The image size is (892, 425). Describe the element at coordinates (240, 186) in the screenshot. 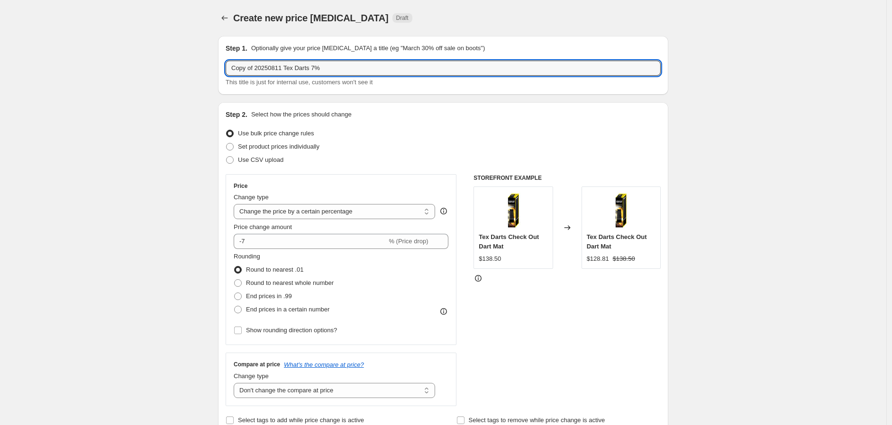

I see `h3: Price` at that location.